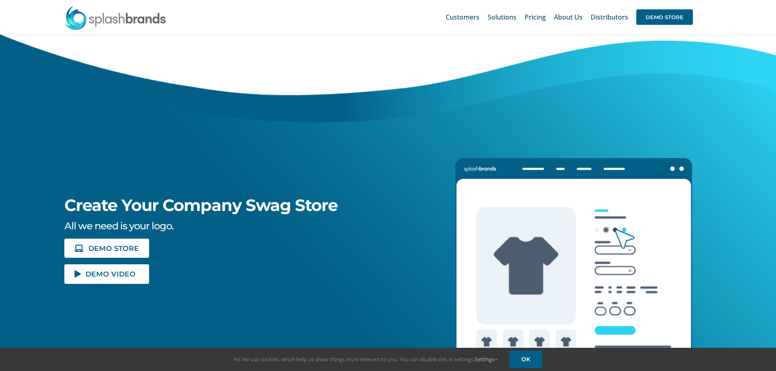 The height and width of the screenshot is (371, 776). Describe the element at coordinates (569, 17) in the screenshot. I see `nav: Main Menu Sticky` at that location.